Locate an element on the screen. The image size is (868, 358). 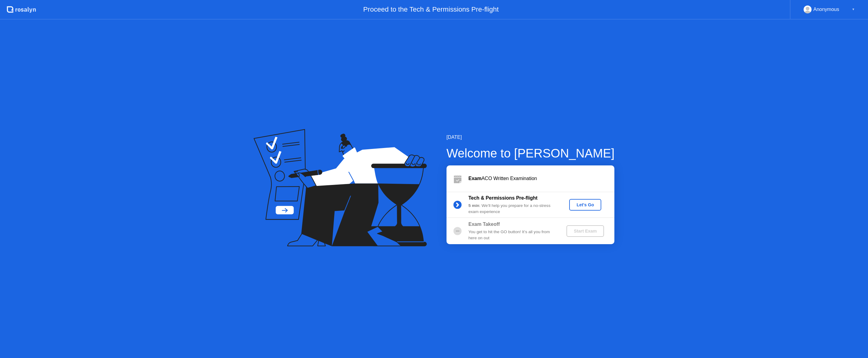
div: Start Exam is located at coordinates (585, 231).